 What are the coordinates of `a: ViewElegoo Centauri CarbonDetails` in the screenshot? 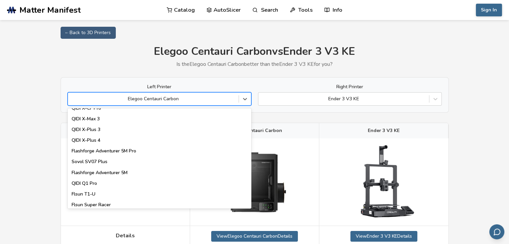 It's located at (254, 237).